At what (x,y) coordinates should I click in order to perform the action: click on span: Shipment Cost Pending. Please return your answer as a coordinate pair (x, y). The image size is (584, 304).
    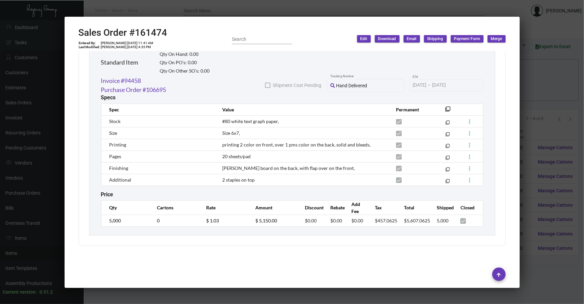
    Looking at the image, I should click on (297, 85).